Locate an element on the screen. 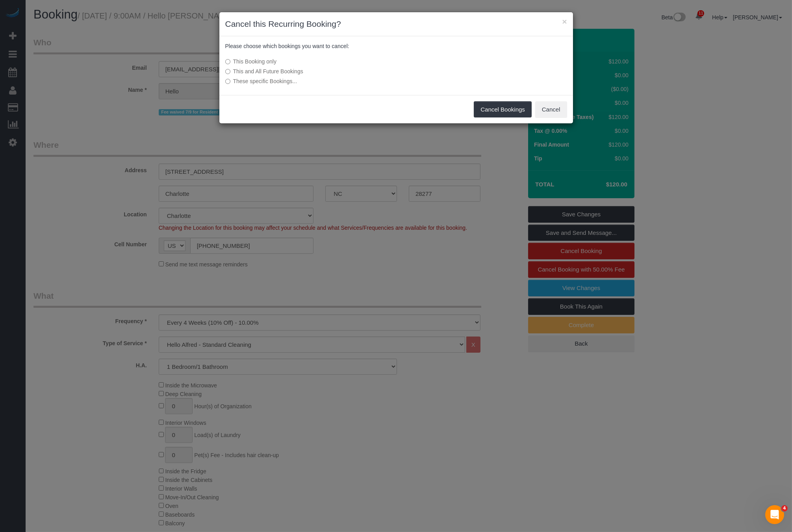 This screenshot has height=532, width=792. input: These specific Bookings... is located at coordinates (228, 81).